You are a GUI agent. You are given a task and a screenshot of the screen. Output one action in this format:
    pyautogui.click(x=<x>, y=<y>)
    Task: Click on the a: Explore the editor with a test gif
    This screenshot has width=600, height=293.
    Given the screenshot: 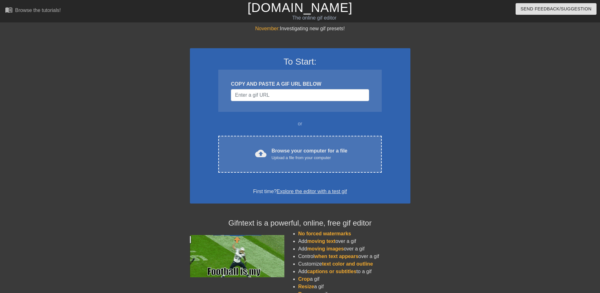 What is the action you would take?
    pyautogui.click(x=312, y=191)
    